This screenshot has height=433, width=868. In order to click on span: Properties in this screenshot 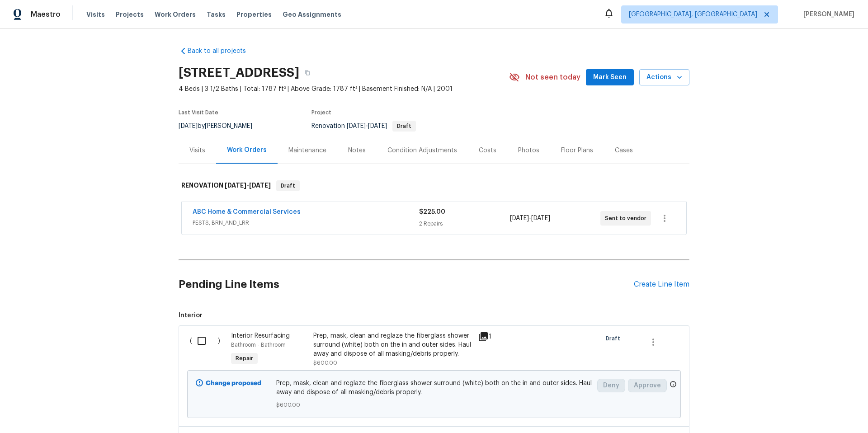, I will do `click(254, 15)`.